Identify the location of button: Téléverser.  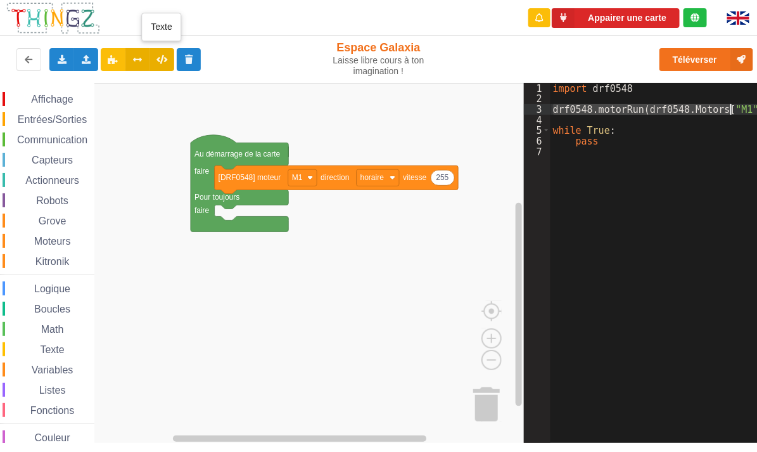
(706, 60).